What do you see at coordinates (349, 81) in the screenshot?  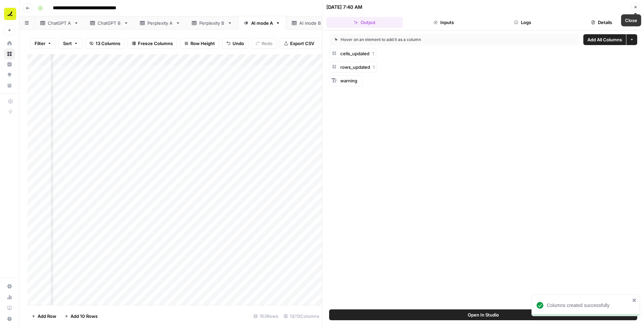 I see `span: warning` at bounding box center [349, 81].